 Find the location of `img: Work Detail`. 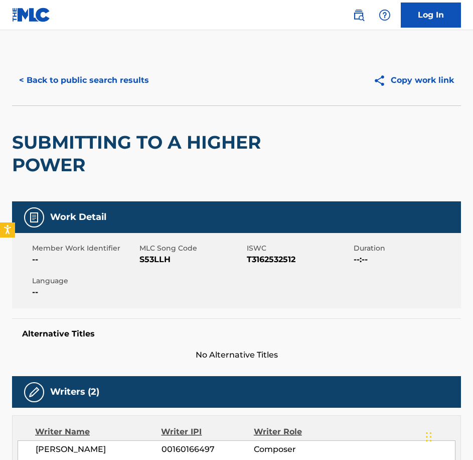

img: Work Detail is located at coordinates (34, 217).